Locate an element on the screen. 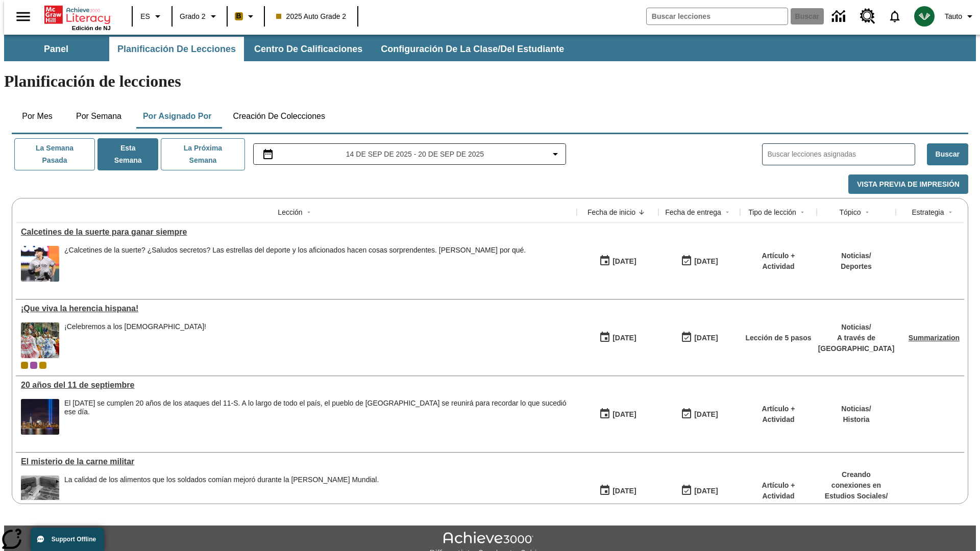 The image size is (980, 551). a: Centro de información is located at coordinates (840, 17).